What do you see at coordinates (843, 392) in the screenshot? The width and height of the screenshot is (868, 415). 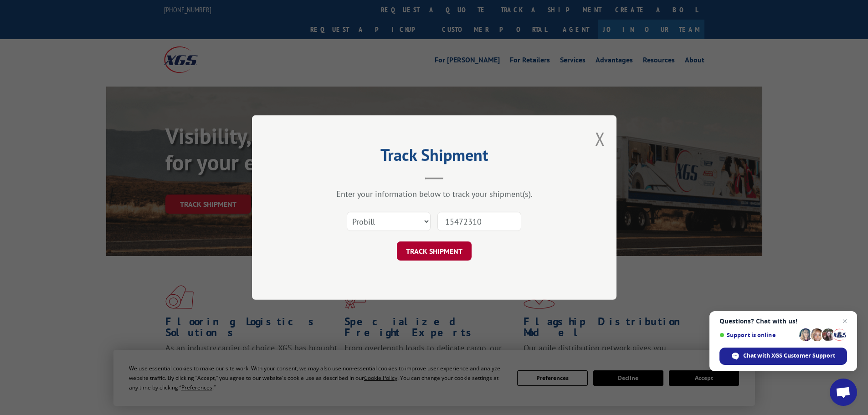 I see `div: Open chat` at bounding box center [843, 392].